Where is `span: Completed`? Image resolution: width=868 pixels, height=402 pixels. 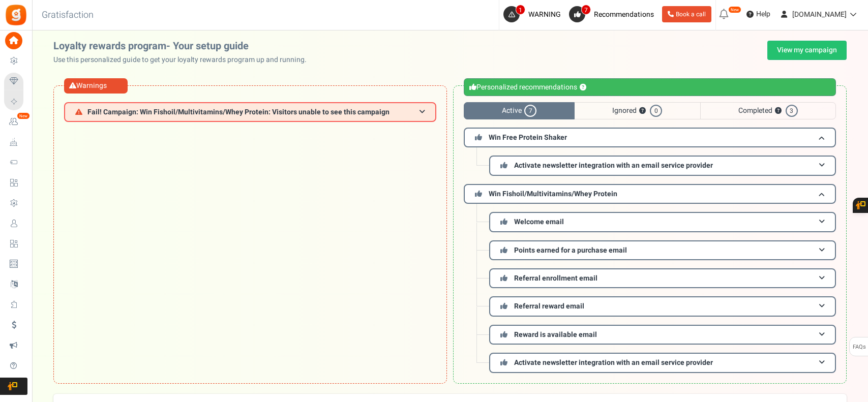 span: Completed is located at coordinates (767, 111).